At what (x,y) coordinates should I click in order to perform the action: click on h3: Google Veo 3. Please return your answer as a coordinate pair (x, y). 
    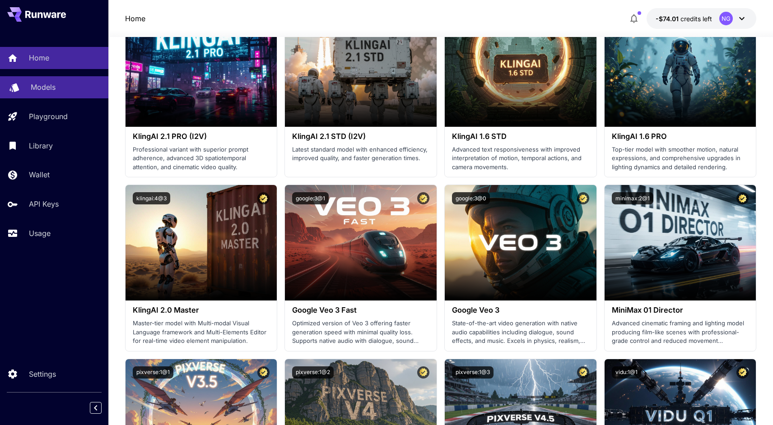
    Looking at the image, I should click on (521, 310).